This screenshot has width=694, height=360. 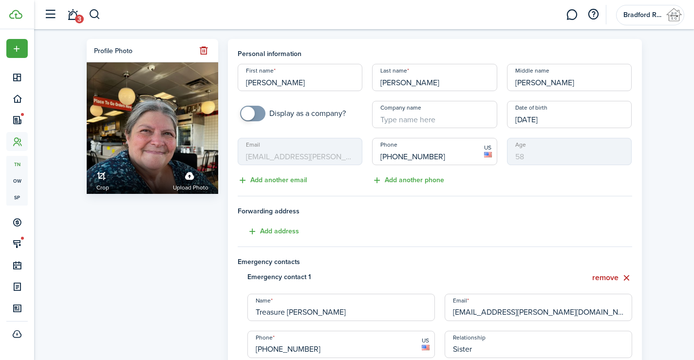 What do you see at coordinates (569, 114) in the screenshot?
I see `input: mm/dd/yyyy` at bounding box center [569, 114].